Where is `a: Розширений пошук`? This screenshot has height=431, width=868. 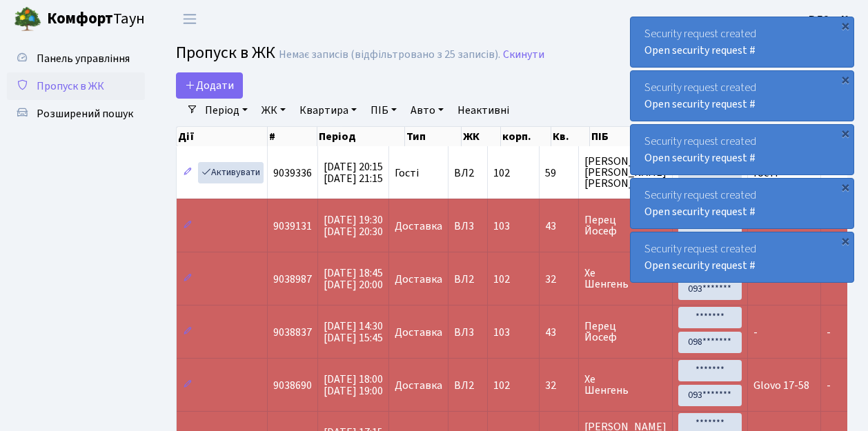 a: Розширений пошук is located at coordinates (75, 114).